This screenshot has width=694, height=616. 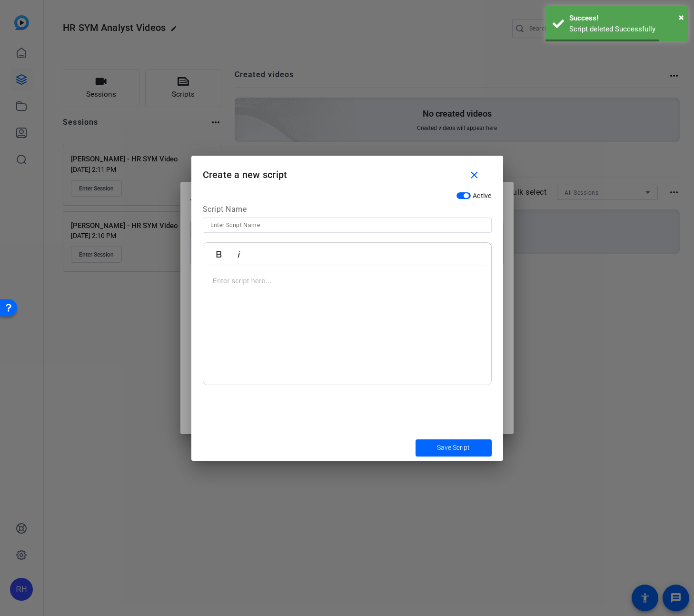 What do you see at coordinates (474, 176) in the screenshot?
I see `mat-icon: close` at bounding box center [474, 176].